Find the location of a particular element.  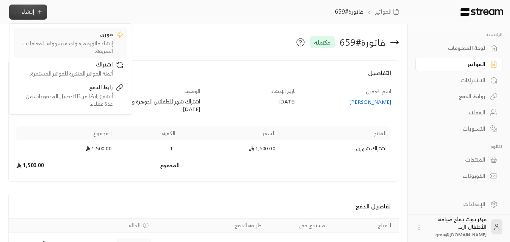

th: المبلغ is located at coordinates (364, 225).